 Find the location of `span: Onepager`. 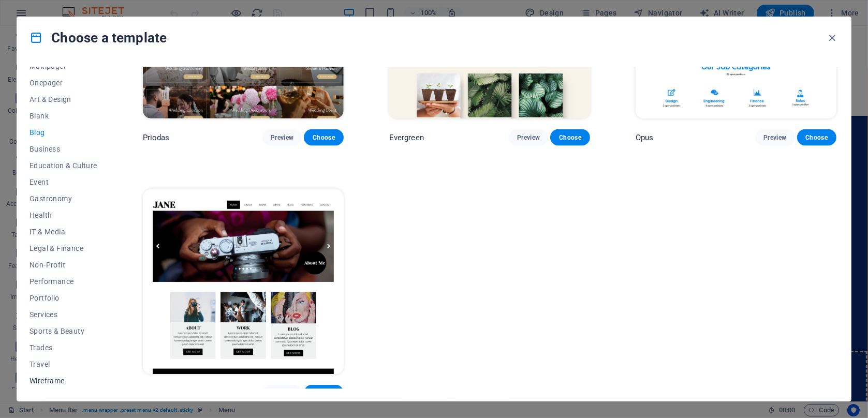

span: Onepager is located at coordinates (63, 83).